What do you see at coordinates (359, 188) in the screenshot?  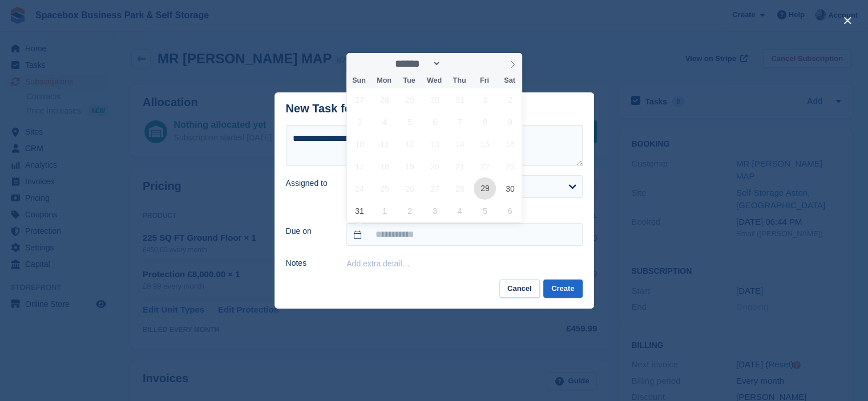 I see `span: August 24, 2025` at bounding box center [359, 188].